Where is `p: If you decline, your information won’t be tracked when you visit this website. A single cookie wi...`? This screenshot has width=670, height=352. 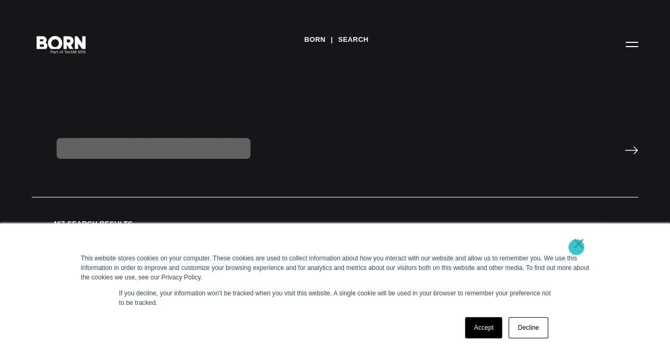
p: If you decline, your information won’t be tracked when you visit this website. A single cookie wi... is located at coordinates (335, 298).